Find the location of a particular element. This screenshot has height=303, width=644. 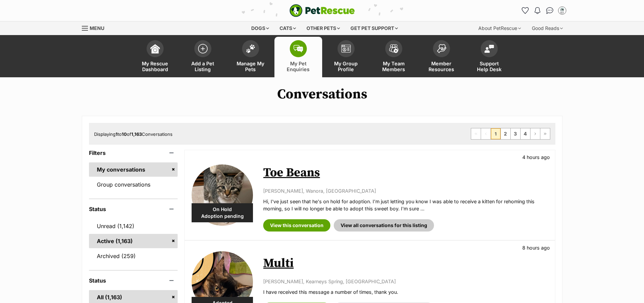

a: Page 3 is located at coordinates (515, 134).